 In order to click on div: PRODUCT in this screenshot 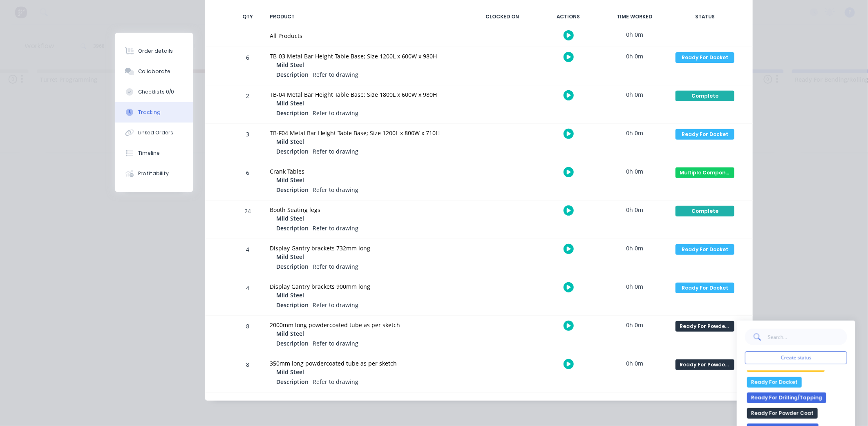, I will do `click(366, 17)`.